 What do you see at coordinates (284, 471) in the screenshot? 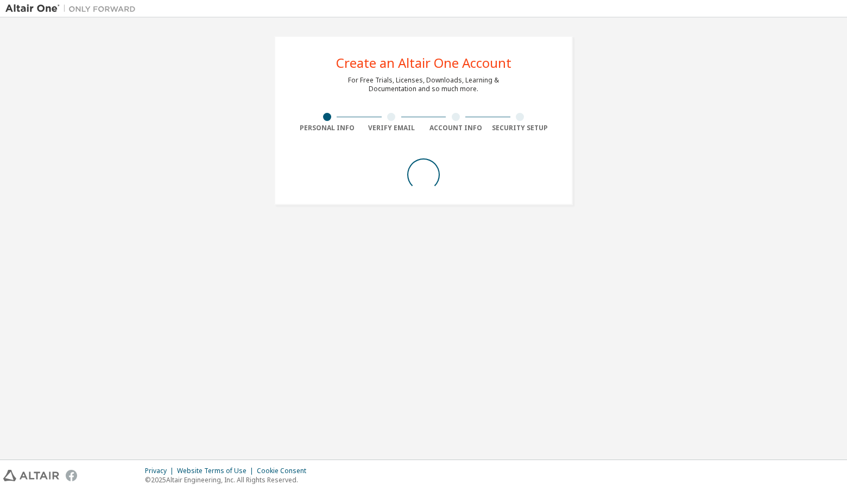
I see `div: Cookie Consent` at bounding box center [284, 471].